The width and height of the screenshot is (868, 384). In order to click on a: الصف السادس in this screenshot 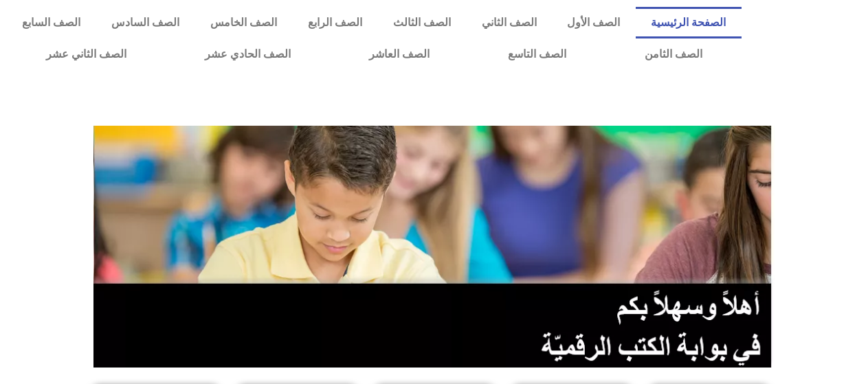, I will do `click(146, 22)`.